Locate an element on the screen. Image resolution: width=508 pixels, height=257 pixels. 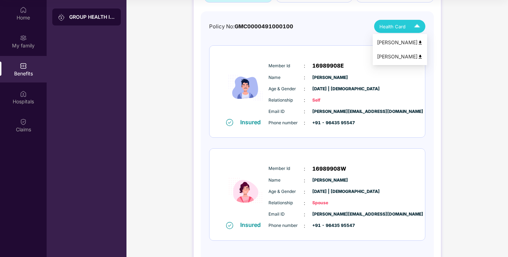
img: svg+xml;base64,PHN2ZyBpZD0iQmVuZWZpdHMiIHhtbG5zPSJodHRwOi8vd3d3LnczLm9yZy8yMDAwL3N2ZyIgd2lkdGg9Ij... is located at coordinates (23, 66).